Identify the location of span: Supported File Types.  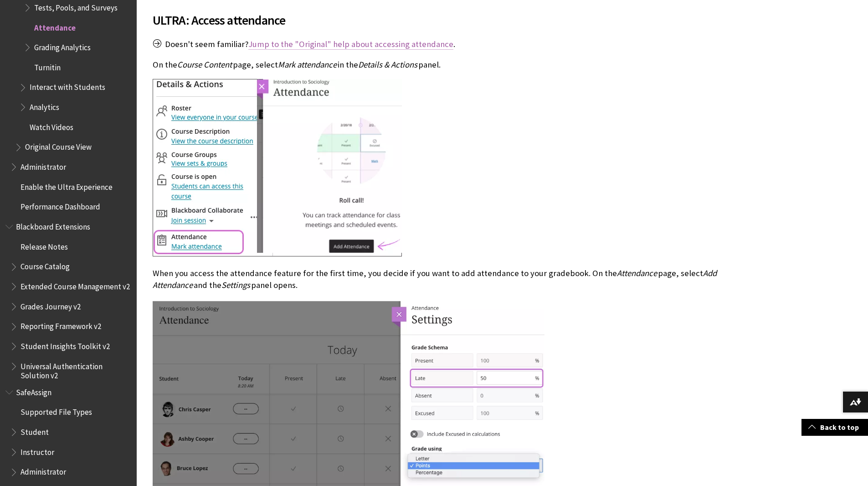
(56, 411).